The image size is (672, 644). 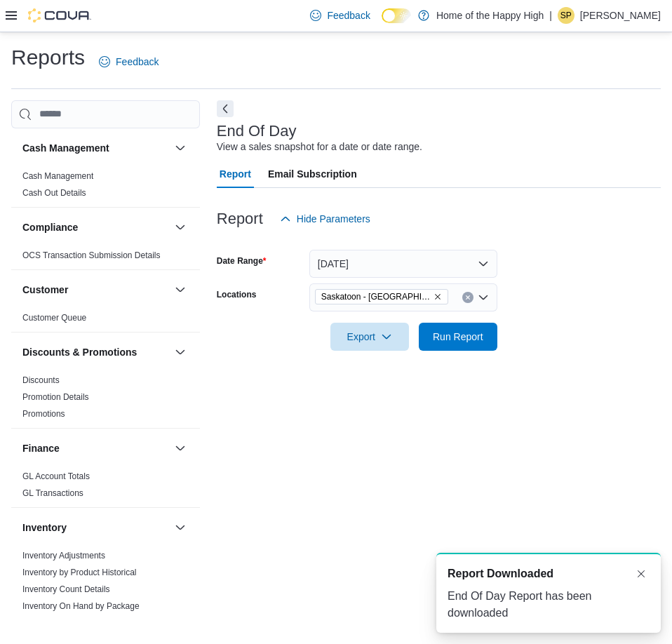 I want to click on span: Inventory Adjustments, so click(x=64, y=556).